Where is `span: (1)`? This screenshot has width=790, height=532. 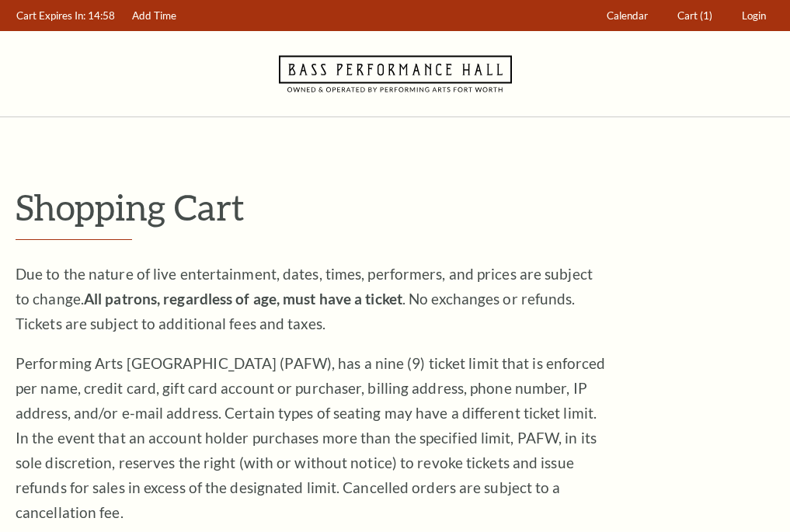
span: (1) is located at coordinates (706, 16).